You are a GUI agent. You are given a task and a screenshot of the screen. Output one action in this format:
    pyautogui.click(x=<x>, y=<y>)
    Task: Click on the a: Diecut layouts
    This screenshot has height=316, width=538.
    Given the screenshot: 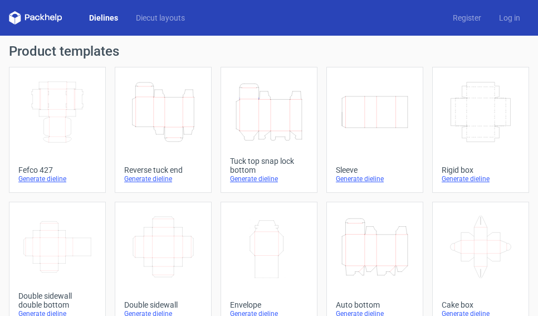 What is the action you would take?
    pyautogui.click(x=160, y=18)
    